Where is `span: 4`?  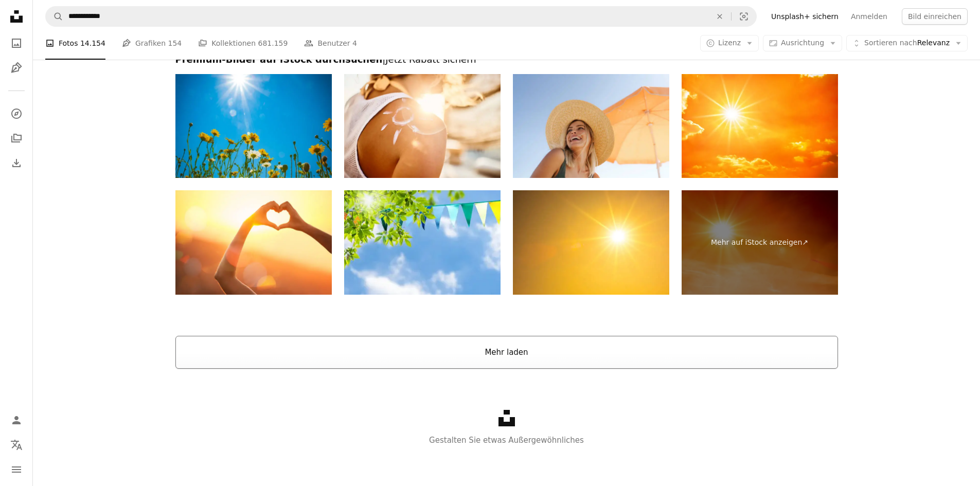 span: 4 is located at coordinates (354, 43).